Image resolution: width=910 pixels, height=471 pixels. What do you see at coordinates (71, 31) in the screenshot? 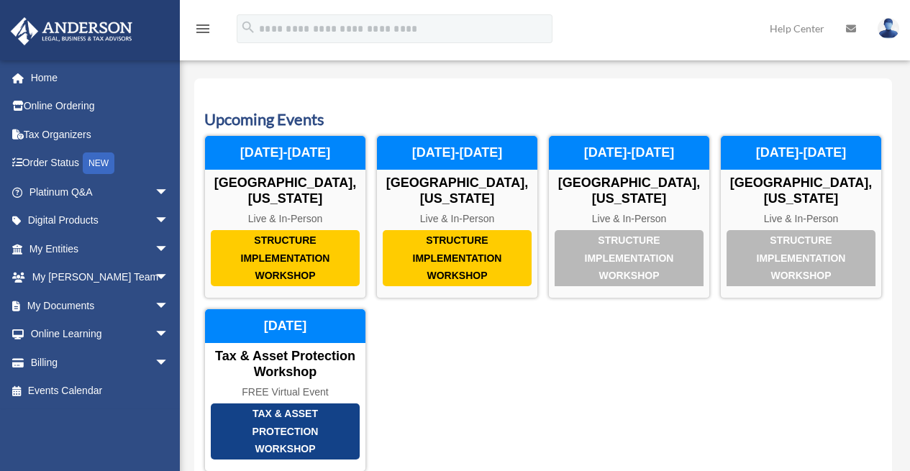
I see `img: Anderson Advisors Platinum Portal` at bounding box center [71, 31].